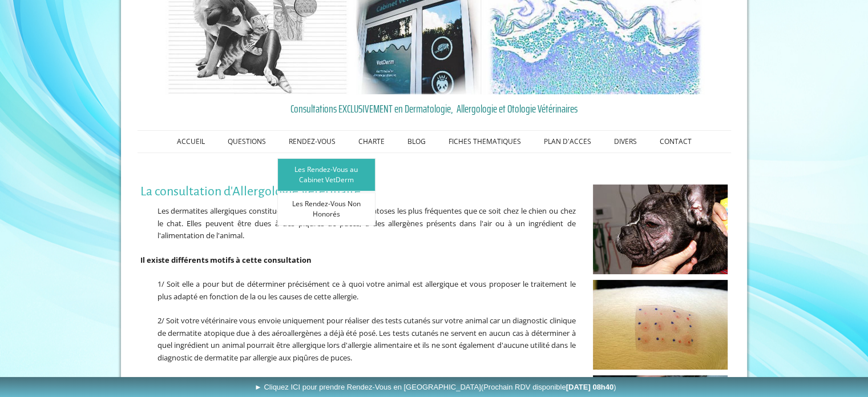 The width and height of the screenshot is (868, 397). I want to click on a: FICHES THEMATIQUES, so click(484, 142).